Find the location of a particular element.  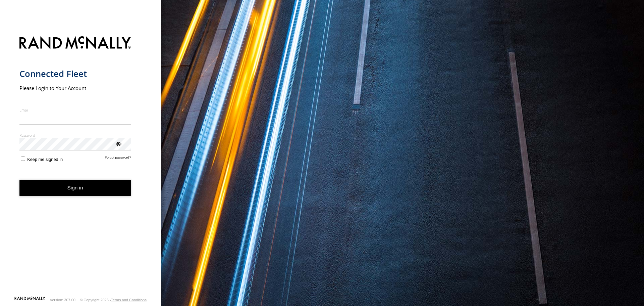

div: ViewPassword is located at coordinates (118, 143).